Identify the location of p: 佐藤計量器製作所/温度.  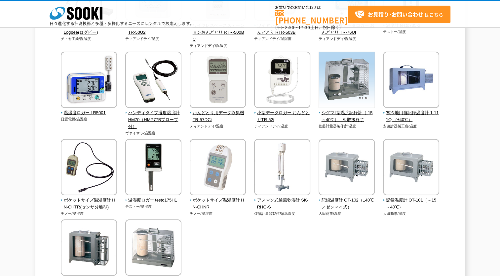
(347, 126).